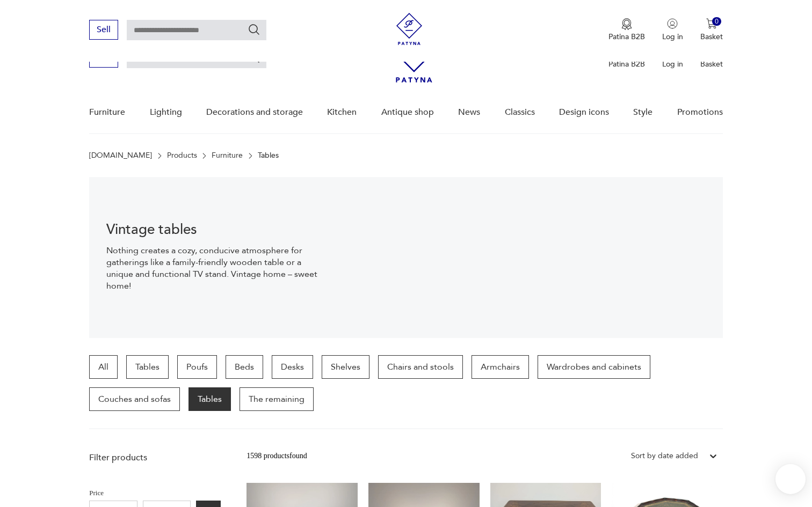  I want to click on img: 2a258ee3f1fcb5f90a95e384ca329760.jpg, so click(532, 258).